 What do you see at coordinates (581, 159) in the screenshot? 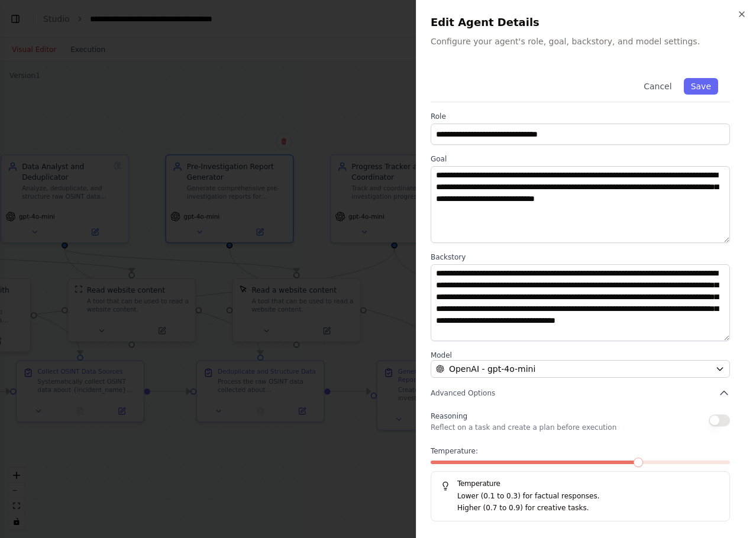
I see `label: Goal` at bounding box center [581, 159].